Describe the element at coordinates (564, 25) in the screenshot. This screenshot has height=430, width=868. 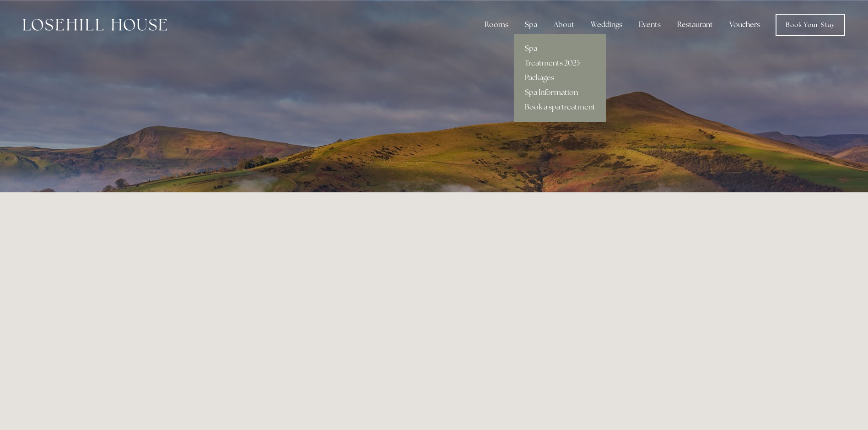
I see `div: About` at that location.